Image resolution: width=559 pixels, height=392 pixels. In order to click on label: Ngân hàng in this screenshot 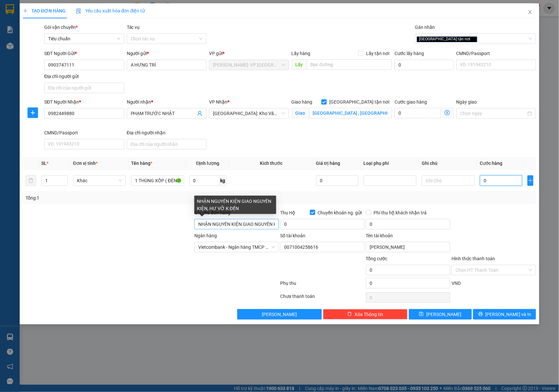, I will do `click(205, 236)`.